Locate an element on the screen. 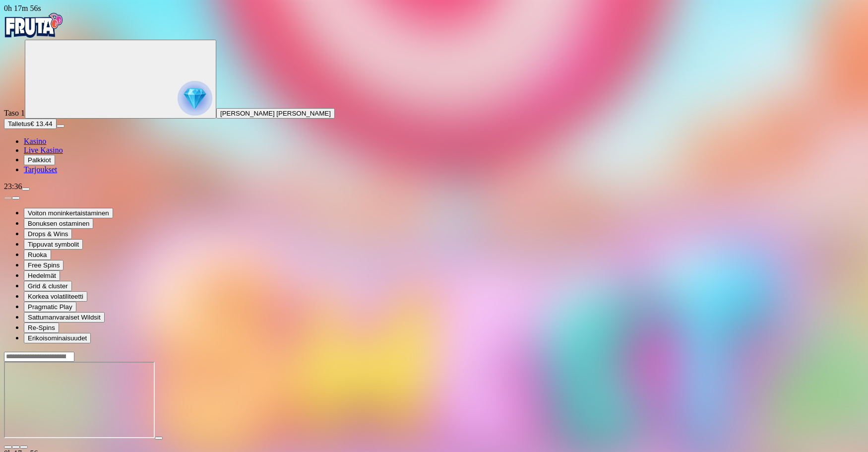  span: Voiton moninkertaistaminen is located at coordinates (68, 213).